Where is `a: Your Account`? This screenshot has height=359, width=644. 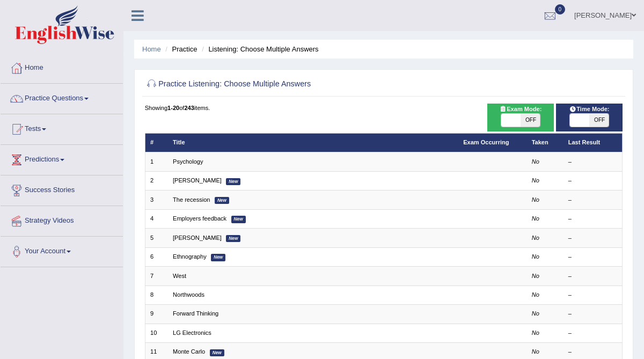
a: Your Account is located at coordinates (62, 250).